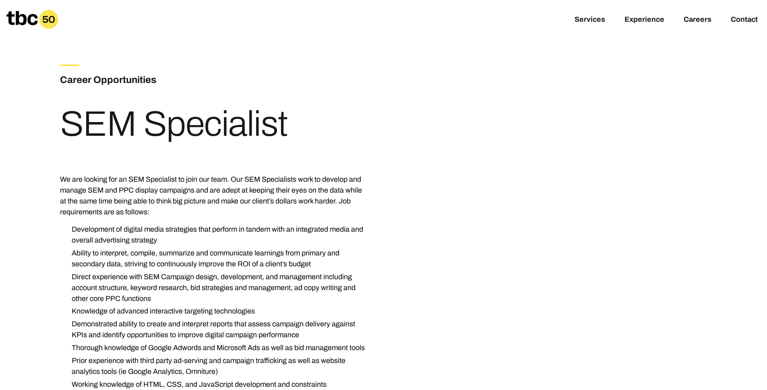  I want to click on li: Ability to interpret, compile, summarize and communicate learnings from primary and secondary dat..., so click(217, 259).